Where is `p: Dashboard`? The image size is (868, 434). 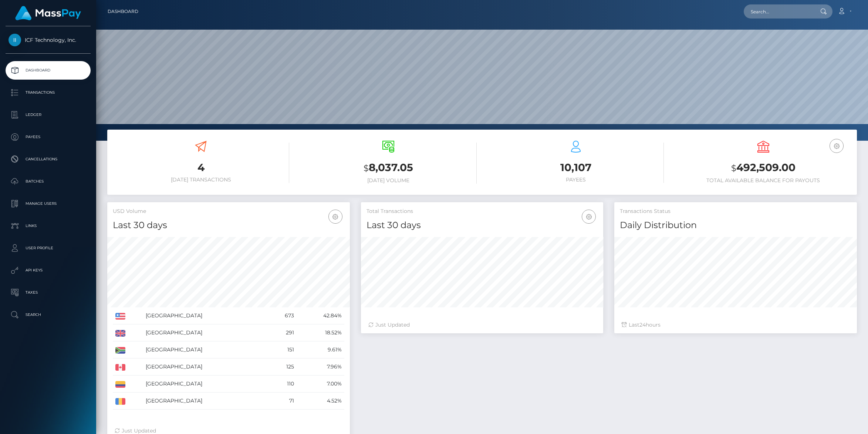
p: Dashboard is located at coordinates (48, 71).